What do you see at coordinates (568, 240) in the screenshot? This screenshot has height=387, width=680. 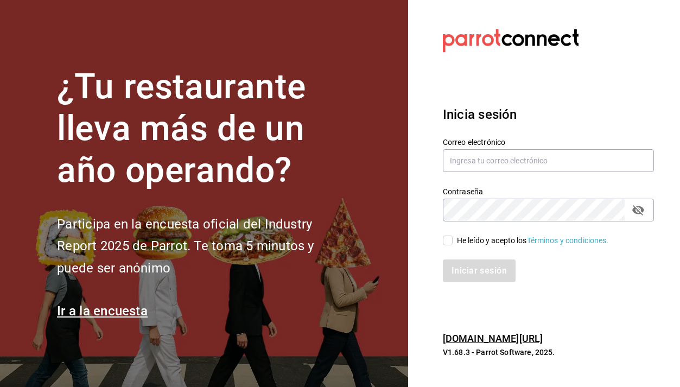 I see `a: Términos y condiciones.` at bounding box center [568, 240].